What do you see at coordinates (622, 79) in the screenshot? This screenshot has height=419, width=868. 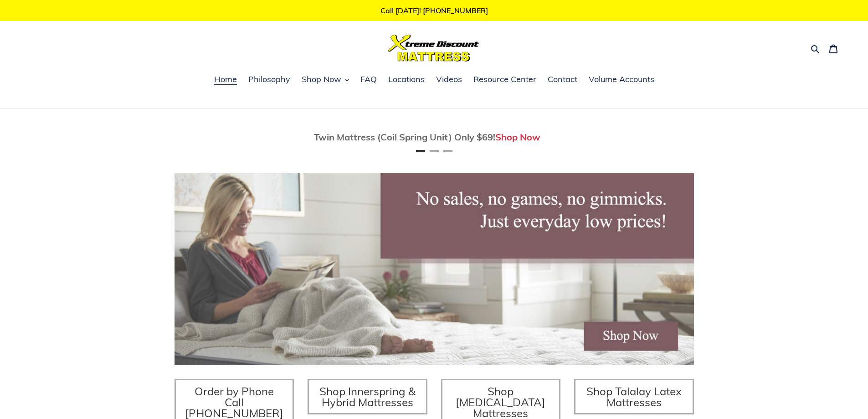 I see `span: Volume Accounts` at bounding box center [622, 79].